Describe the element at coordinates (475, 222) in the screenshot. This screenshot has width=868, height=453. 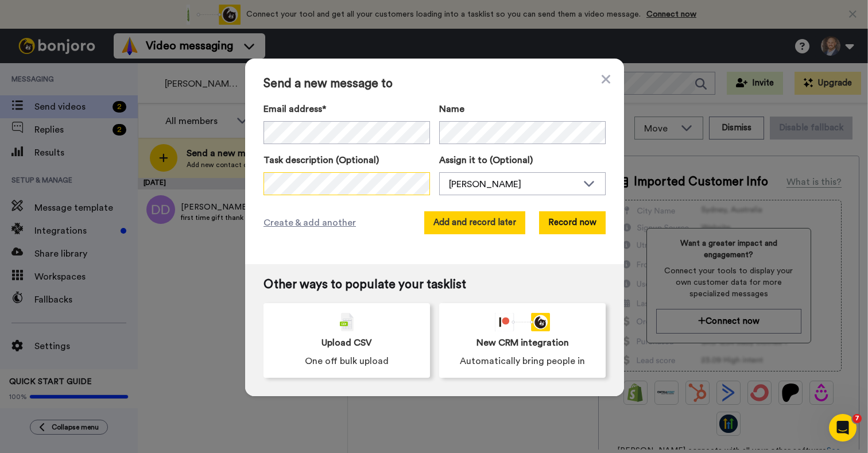
I see `button: Add and record later` at that location.